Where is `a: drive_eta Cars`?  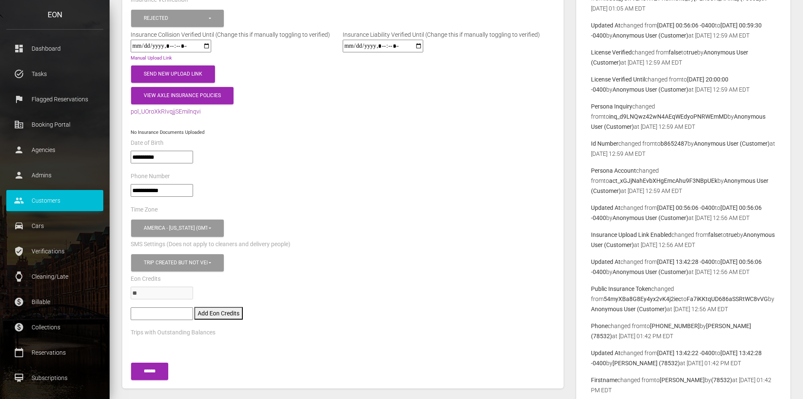 a: drive_eta Cars is located at coordinates (55, 226).